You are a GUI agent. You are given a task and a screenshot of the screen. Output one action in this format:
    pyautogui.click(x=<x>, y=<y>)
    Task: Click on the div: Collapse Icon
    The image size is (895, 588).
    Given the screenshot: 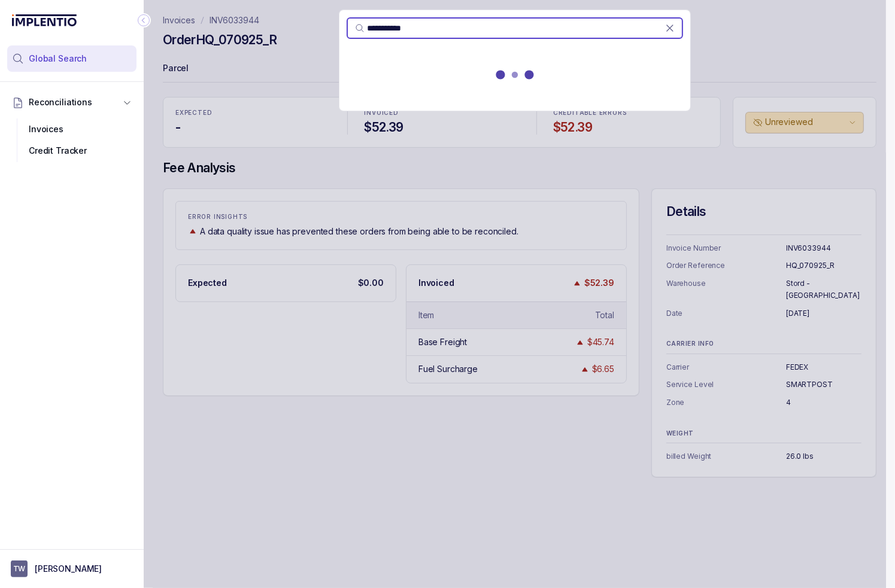 What is the action you would take?
    pyautogui.click(x=144, y=20)
    